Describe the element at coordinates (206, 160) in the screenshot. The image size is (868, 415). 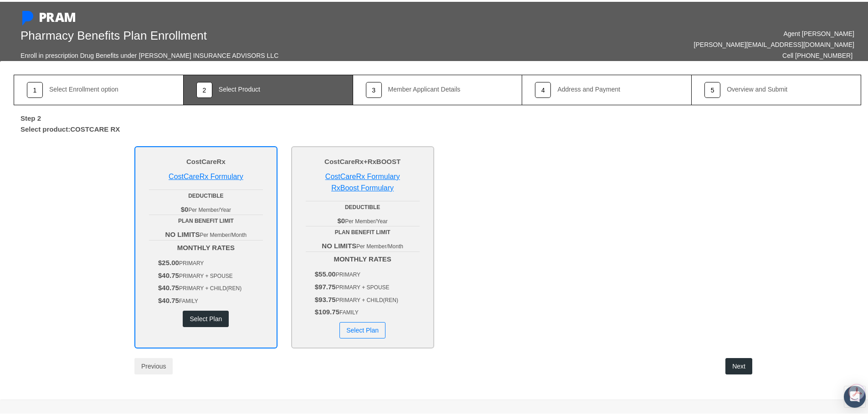
I see `div: CostCareRx` at that location.